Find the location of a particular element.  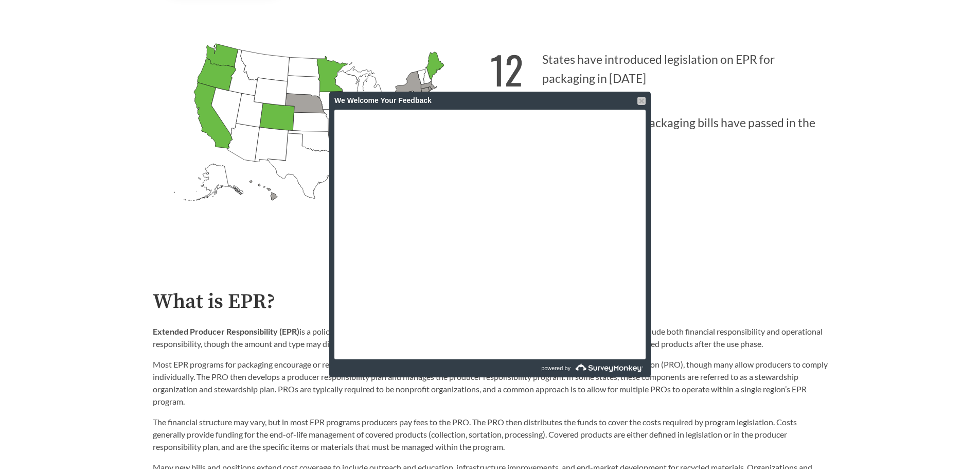

strong: 12 is located at coordinates (507, 69).